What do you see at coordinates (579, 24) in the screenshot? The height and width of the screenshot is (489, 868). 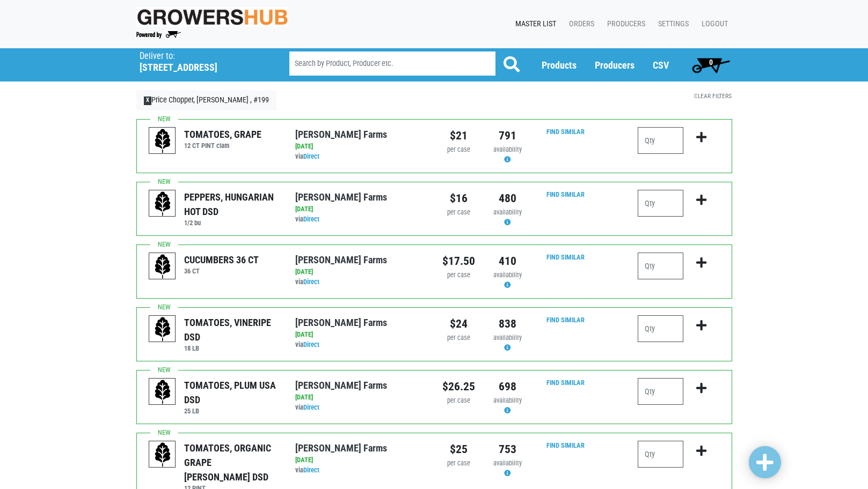 I see `a: Orders` at bounding box center [579, 24].